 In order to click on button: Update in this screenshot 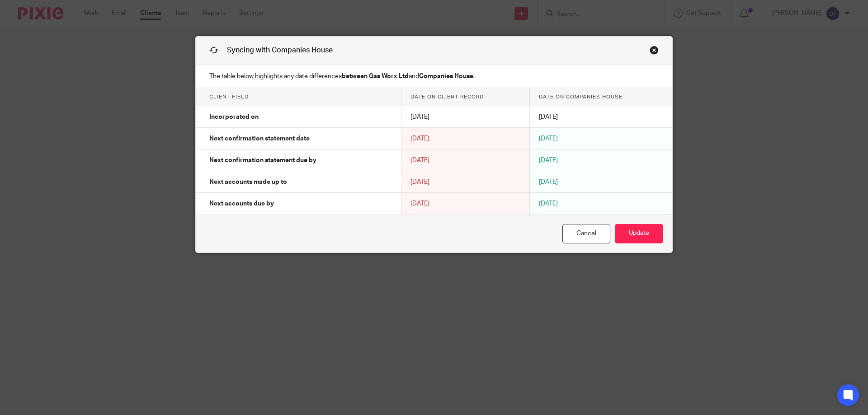, I will do `click(639, 233)`.